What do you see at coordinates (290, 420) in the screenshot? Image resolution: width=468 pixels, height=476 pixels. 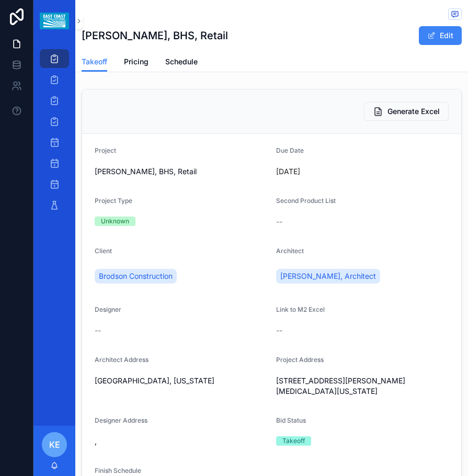 I see `span: Bid Status` at bounding box center [290, 420].